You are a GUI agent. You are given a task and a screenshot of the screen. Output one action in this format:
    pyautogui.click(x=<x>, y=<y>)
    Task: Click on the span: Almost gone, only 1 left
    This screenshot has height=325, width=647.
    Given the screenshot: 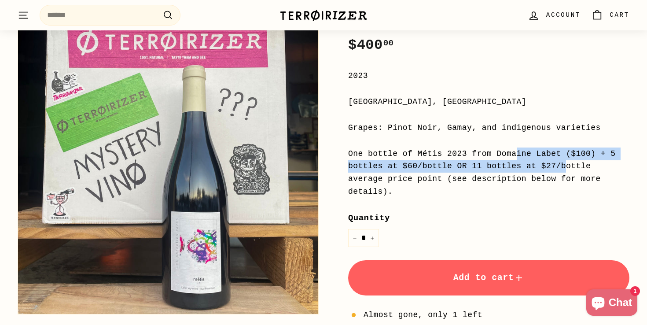 What is the action you would take?
    pyautogui.click(x=423, y=315)
    